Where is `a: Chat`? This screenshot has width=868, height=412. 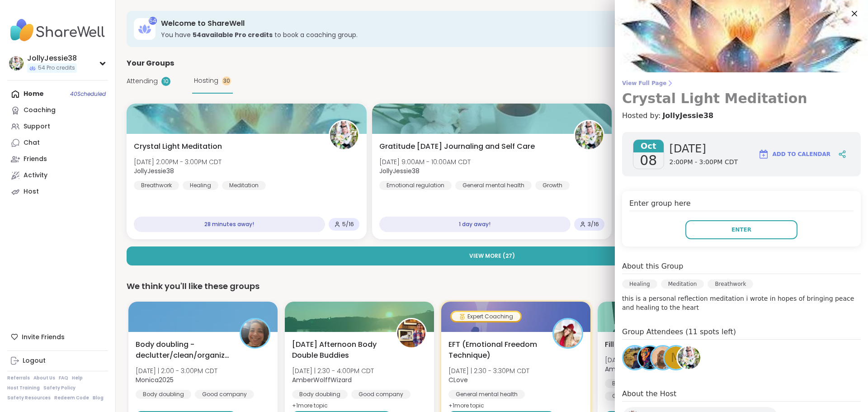
a: Chat is located at coordinates (58, 142).